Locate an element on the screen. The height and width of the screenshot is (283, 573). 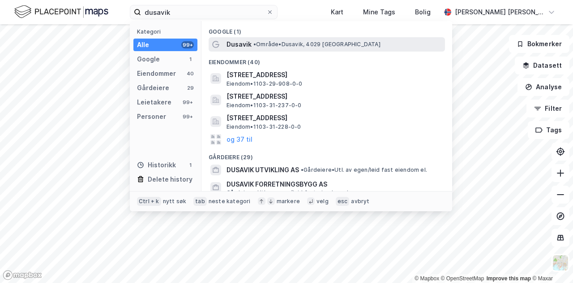
div: Kart is located at coordinates (337, 12).